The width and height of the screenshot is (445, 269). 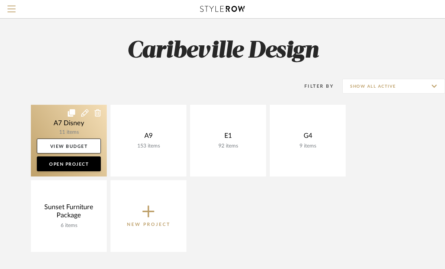 What do you see at coordinates (69, 146) in the screenshot?
I see `a: View Budget` at bounding box center [69, 146].